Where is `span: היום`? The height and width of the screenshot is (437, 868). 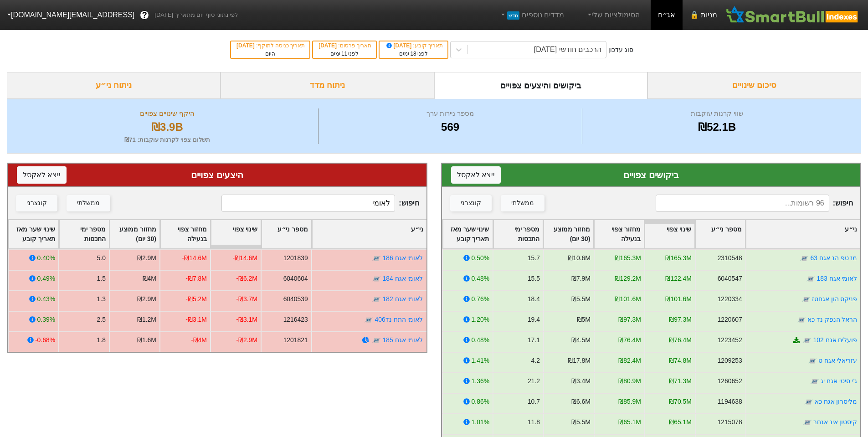
span: היום is located at coordinates (270, 54).